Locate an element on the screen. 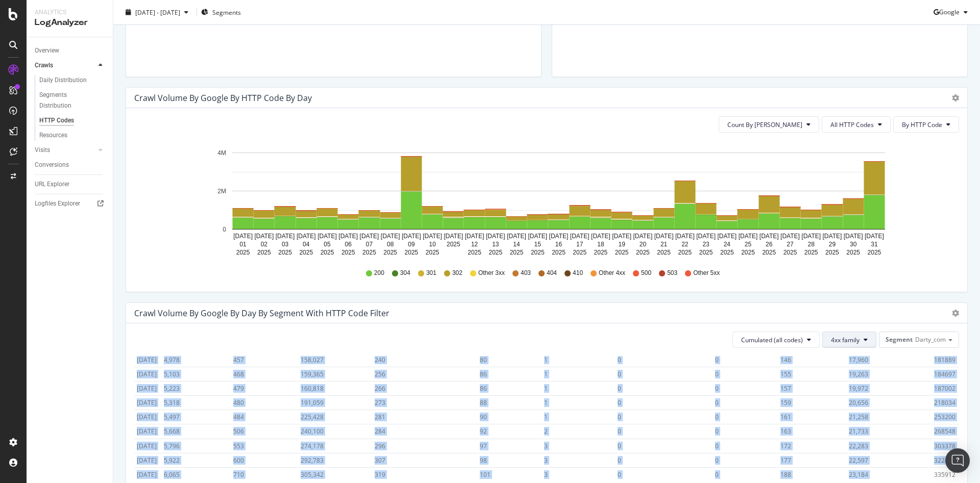 The width and height of the screenshot is (980, 483). span: 319 is located at coordinates (380, 474).